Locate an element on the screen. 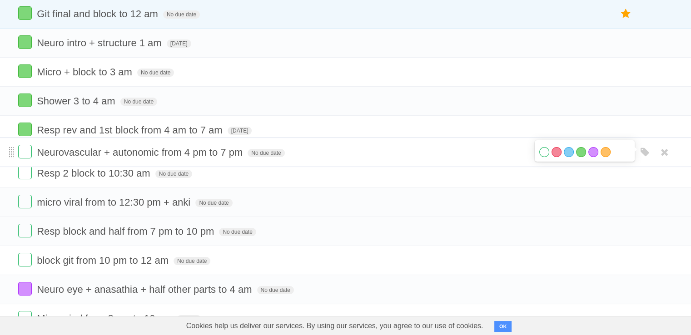  span: Micro viral from 8 am to 10 am is located at coordinates (105, 318).